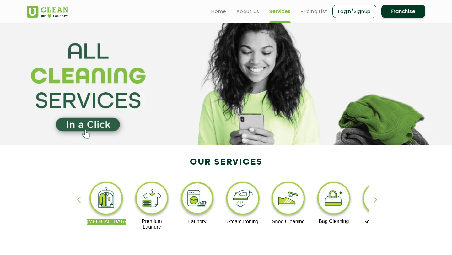 This screenshot has height=255, width=452. What do you see at coordinates (403, 11) in the screenshot?
I see `a: Franchise` at bounding box center [403, 11].